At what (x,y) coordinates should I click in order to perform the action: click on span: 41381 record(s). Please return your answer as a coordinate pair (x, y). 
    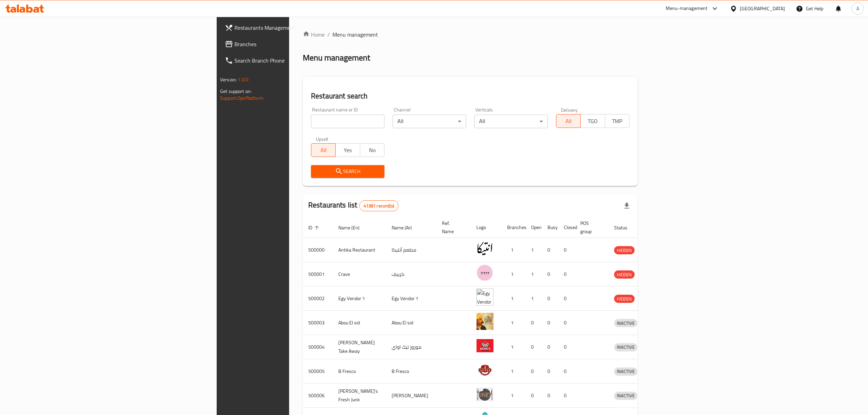
    Looking at the image, I should click on (378, 206).